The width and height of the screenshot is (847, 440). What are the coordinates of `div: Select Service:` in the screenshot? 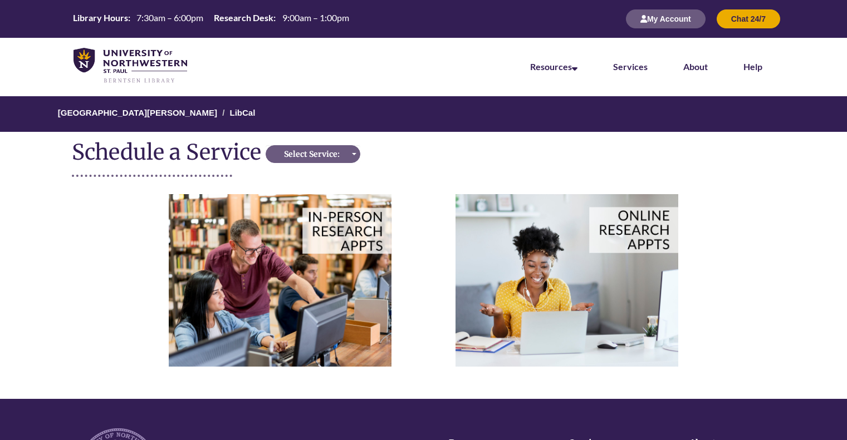 It's located at (311, 154).